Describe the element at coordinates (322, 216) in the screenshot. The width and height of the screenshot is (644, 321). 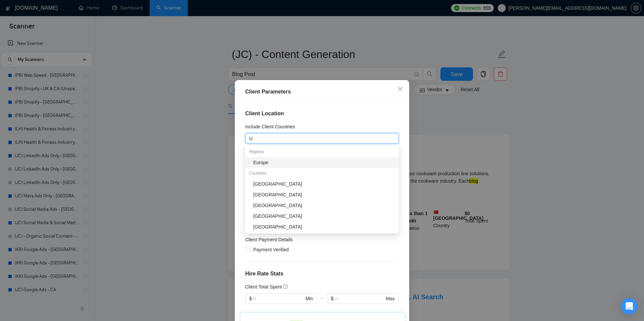
I see `div: Canada` at that location.